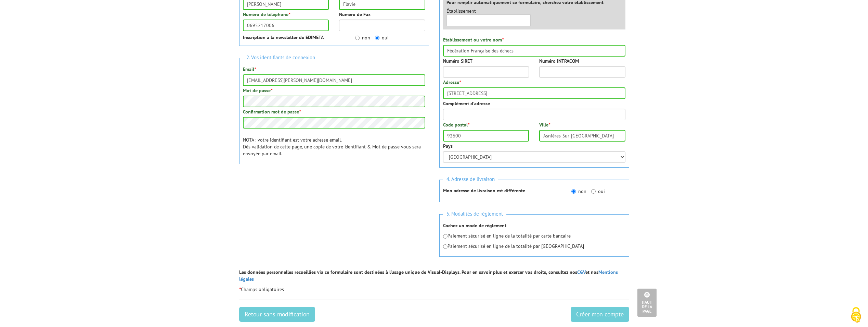  I want to click on span: 2. Vos identifiants de connexion, so click(281, 57).